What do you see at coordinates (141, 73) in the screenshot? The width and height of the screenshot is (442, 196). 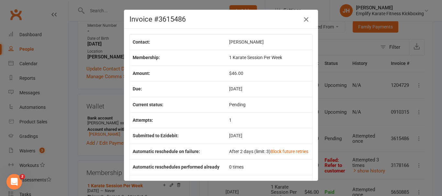 I see `b: Amount:` at bounding box center [141, 73].